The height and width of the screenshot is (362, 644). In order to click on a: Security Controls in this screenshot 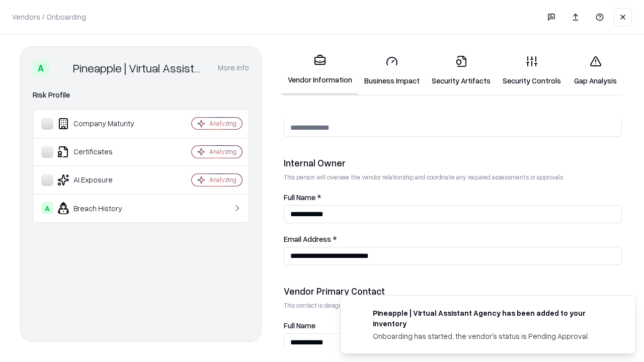, I will do `click(532, 71)`.